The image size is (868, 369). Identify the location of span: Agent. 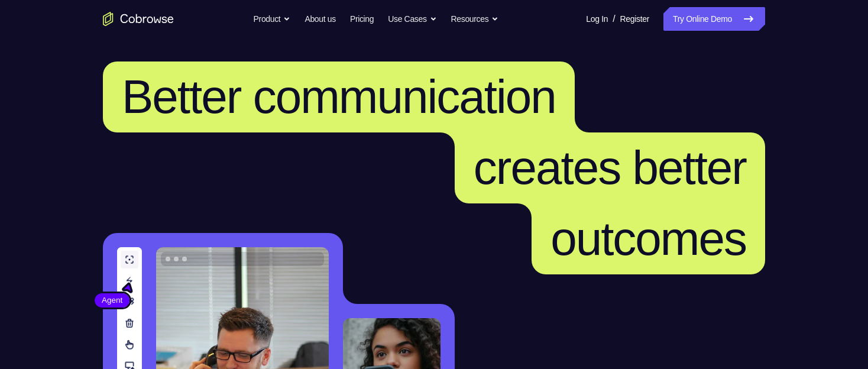
(112, 301).